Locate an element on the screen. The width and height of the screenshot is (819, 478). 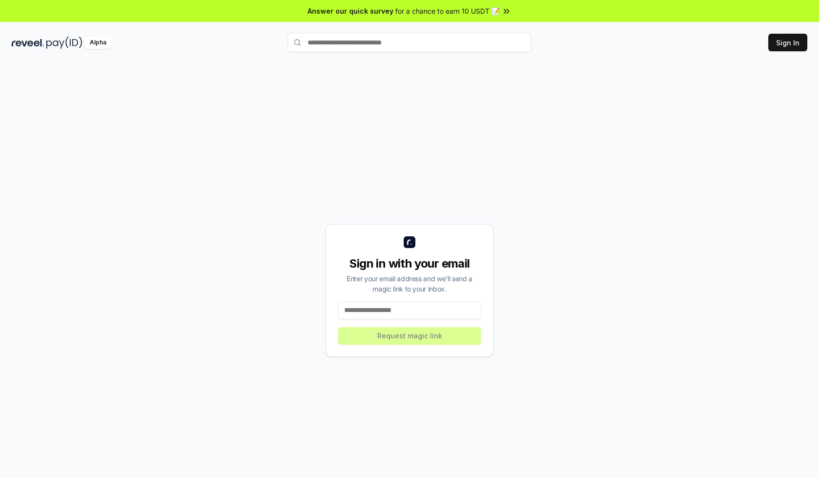
div: Sign in with your email is located at coordinates (410, 263).